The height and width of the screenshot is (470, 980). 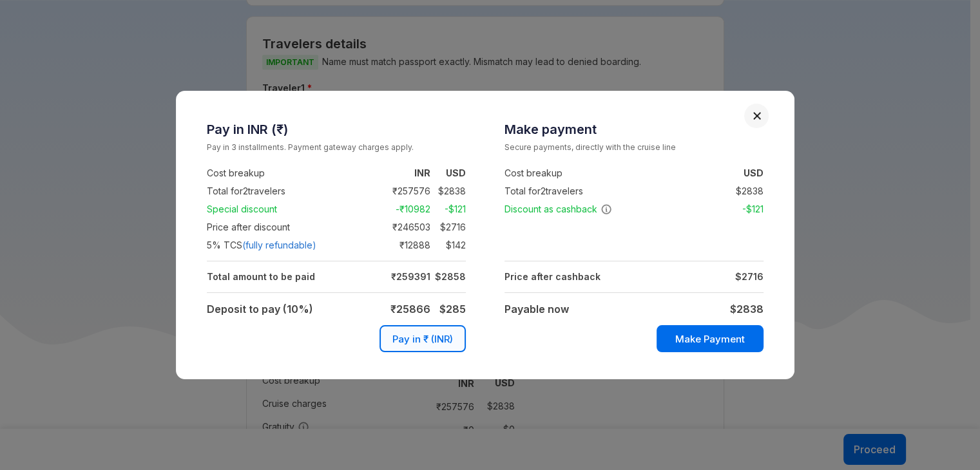 I want to click on td: ₹ 257576, so click(x=404, y=191).